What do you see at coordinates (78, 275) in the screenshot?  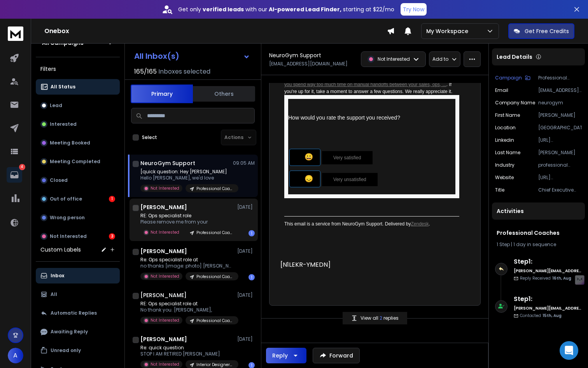 I see `button: Inbox` at bounding box center [78, 275].